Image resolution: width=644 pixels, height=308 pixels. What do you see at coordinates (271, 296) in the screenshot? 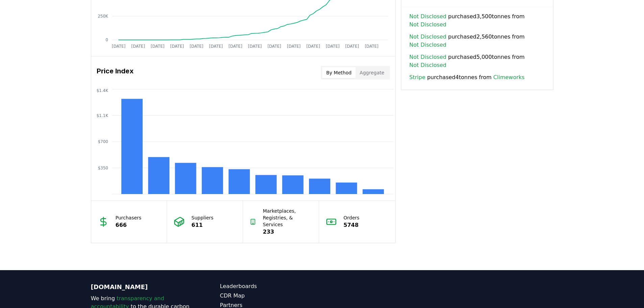
I see `a: CDR Map` at bounding box center [271, 296].